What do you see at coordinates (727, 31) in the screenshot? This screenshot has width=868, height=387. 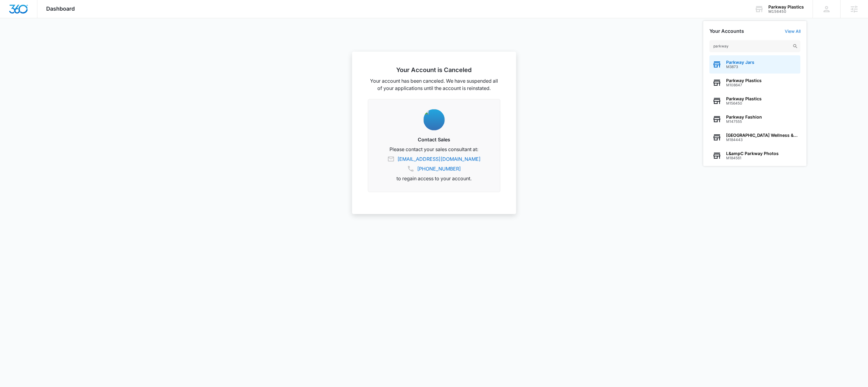 I see `h2: Your Accounts` at bounding box center [727, 31].